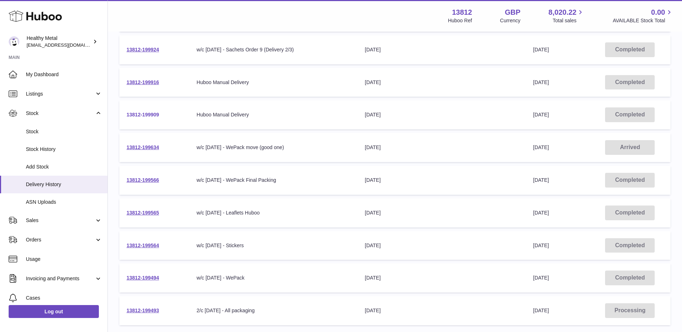  I want to click on span: Delivery History, so click(64, 184).